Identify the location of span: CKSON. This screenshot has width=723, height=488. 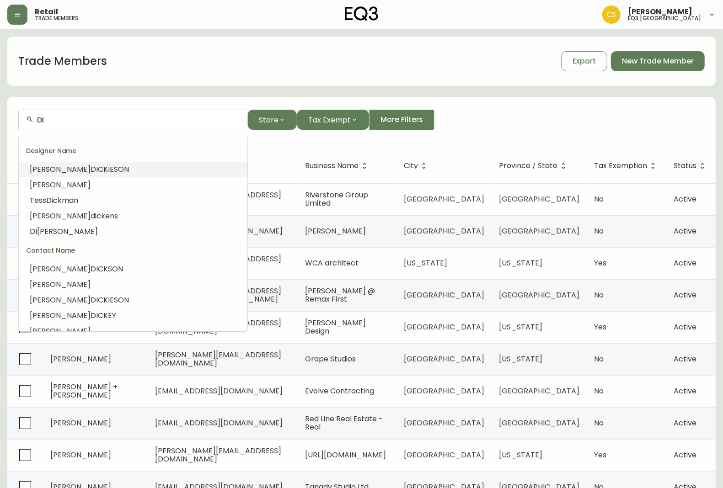
(110, 269).